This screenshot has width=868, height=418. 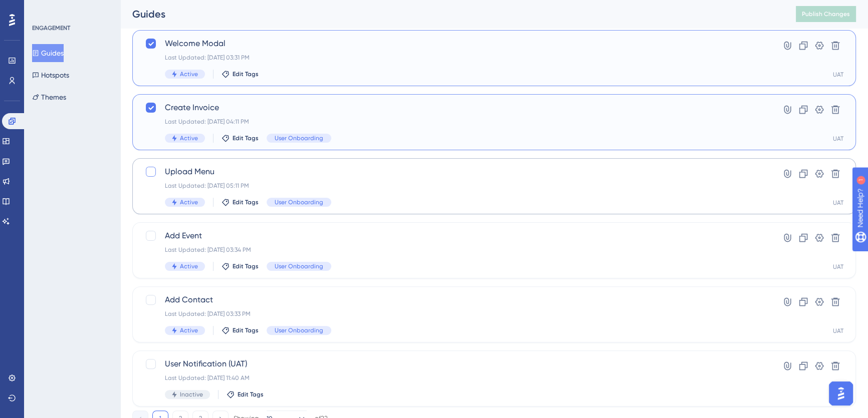 I want to click on div: Guides, so click(x=452, y=14).